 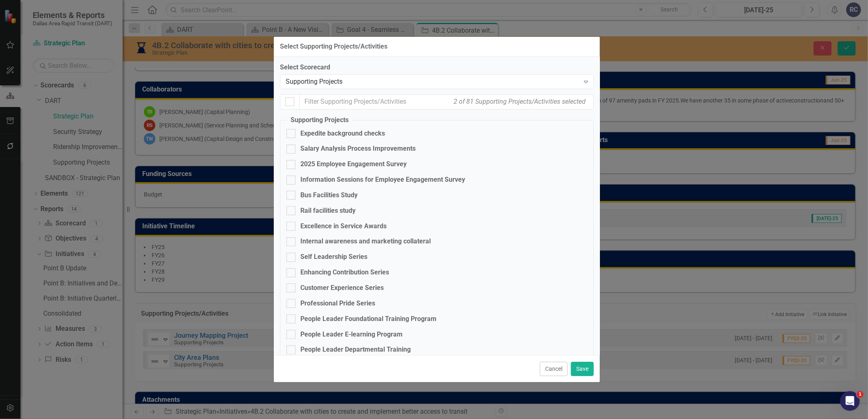 What do you see at coordinates (519, 102) in the screenshot?
I see `div: 2 of 81 Supporting Projects/Activities selected` at bounding box center [519, 102].